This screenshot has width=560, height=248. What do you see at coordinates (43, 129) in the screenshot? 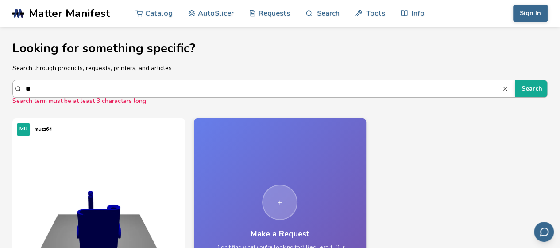
I see `p: muzz64` at bounding box center [43, 129].